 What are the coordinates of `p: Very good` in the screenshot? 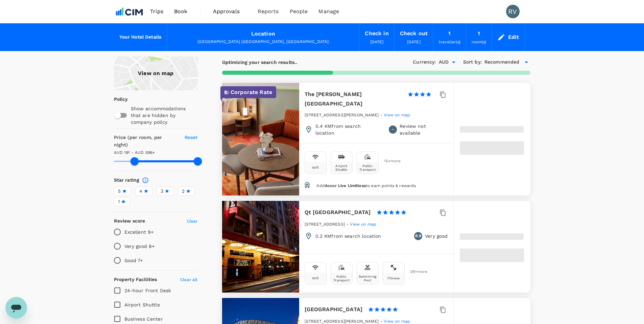 It's located at (436, 236).